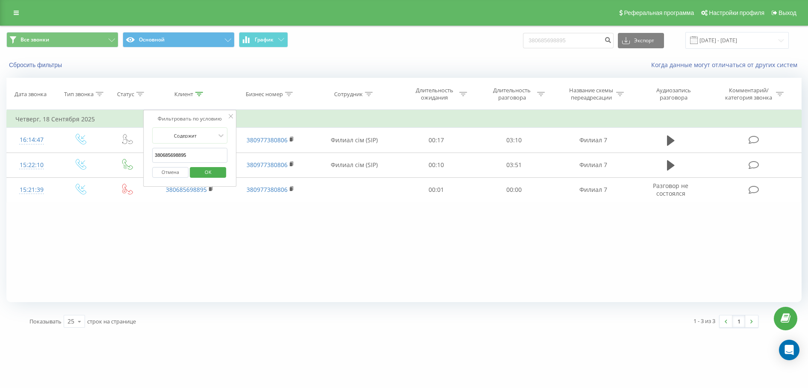  I want to click on div: 15:21:39, so click(32, 190).